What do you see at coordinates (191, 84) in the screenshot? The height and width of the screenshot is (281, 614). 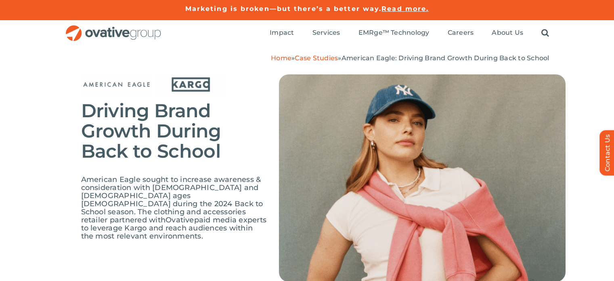 I see `img: Kargo` at bounding box center [191, 84].